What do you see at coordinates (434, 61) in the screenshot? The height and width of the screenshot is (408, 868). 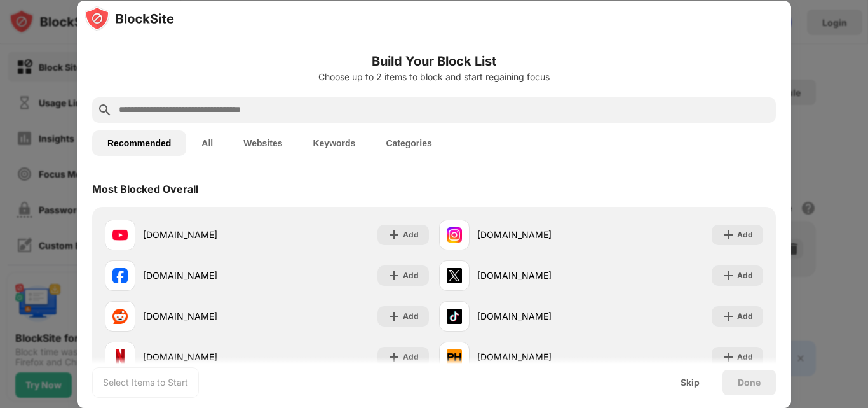 I see `h6: Build Your Block List` at bounding box center [434, 61].